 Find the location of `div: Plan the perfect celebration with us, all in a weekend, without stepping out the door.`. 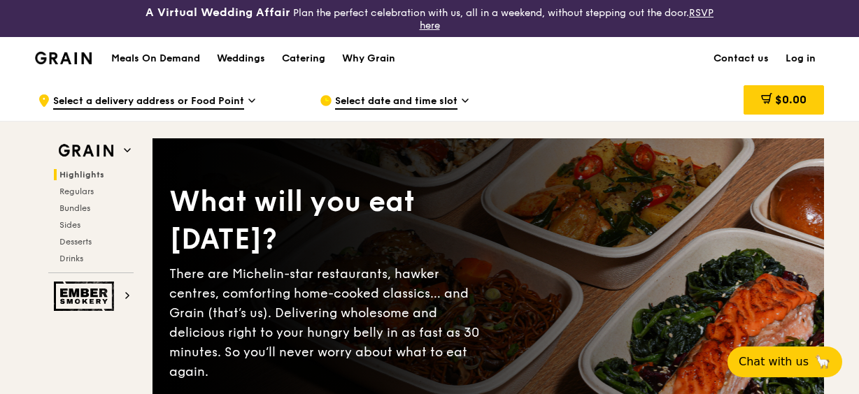

div: Plan the perfect celebration with us, all in a weekend, without stepping out the door. is located at coordinates (429, 18).